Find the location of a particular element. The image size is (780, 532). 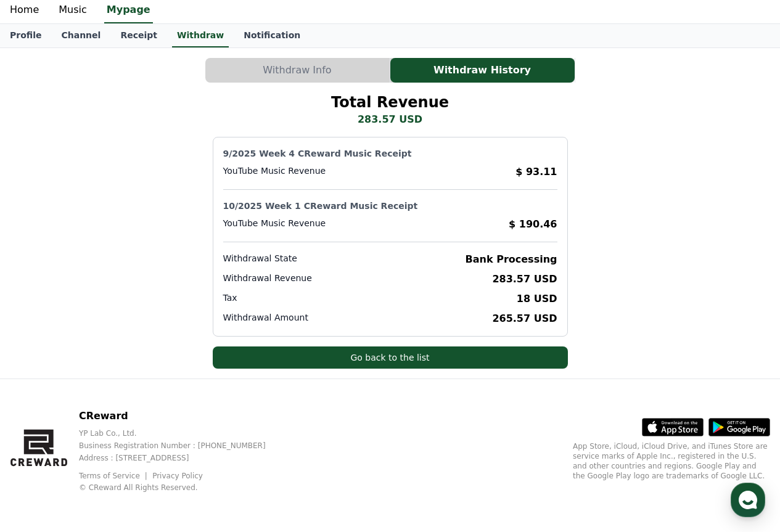

p: $ 93.11 is located at coordinates (536, 172).